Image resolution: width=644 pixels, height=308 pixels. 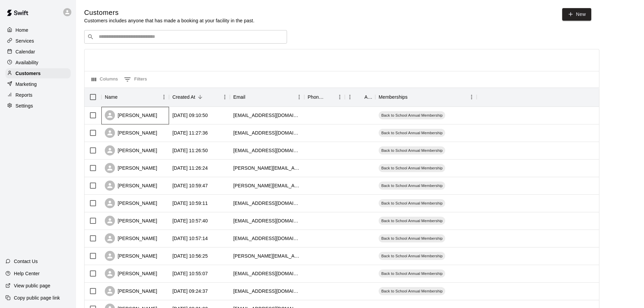 What do you see at coordinates (38, 73) in the screenshot?
I see `div: Customers` at bounding box center [38, 73].